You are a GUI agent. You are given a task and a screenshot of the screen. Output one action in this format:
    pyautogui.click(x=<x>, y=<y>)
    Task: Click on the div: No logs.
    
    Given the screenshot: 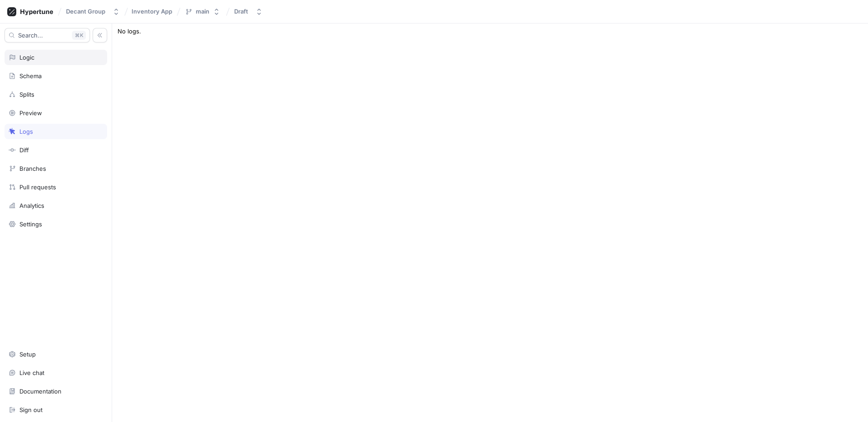 What is the action you would take?
    pyautogui.click(x=491, y=32)
    